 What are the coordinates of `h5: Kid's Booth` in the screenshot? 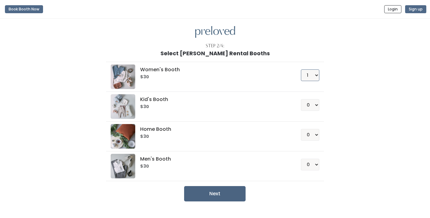 It's located at (213, 100).